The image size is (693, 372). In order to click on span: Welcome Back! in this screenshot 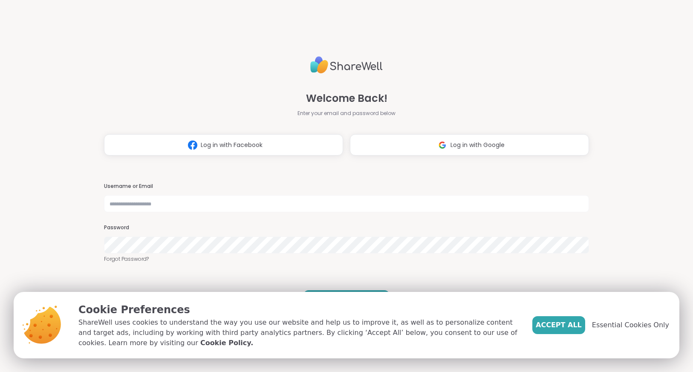, I will do `click(346, 98)`.